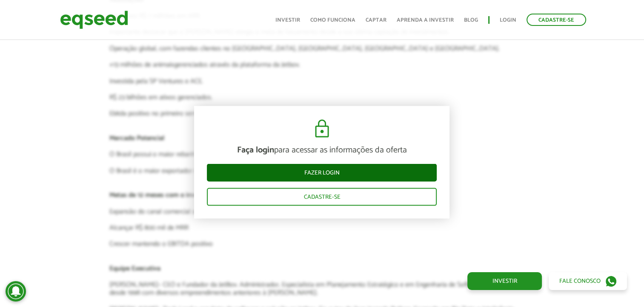  What do you see at coordinates (322, 129) in the screenshot?
I see `img: cadeado.svg` at bounding box center [322, 129].